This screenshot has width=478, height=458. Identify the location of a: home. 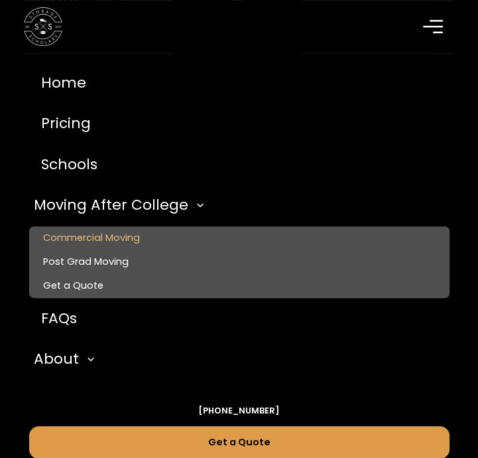
(43, 27).